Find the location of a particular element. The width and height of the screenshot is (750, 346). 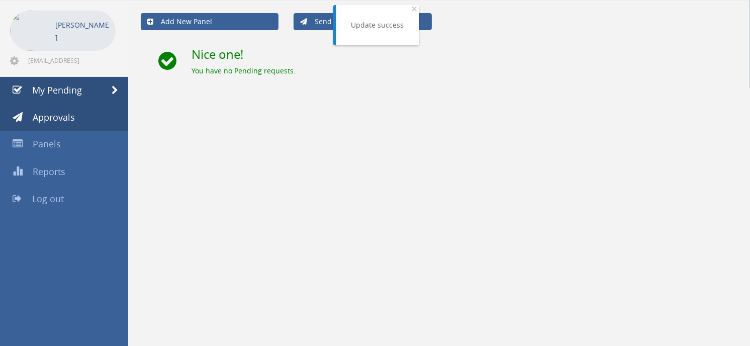

div: You have no Pending requests. is located at coordinates (465, 71).